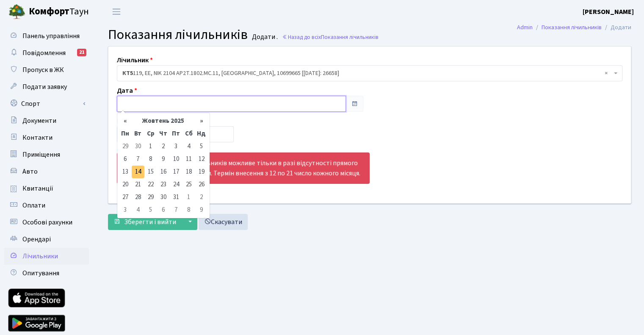 The width and height of the screenshot is (644, 335). What do you see at coordinates (138, 134) in the screenshot?
I see `th: Вт` at bounding box center [138, 134].